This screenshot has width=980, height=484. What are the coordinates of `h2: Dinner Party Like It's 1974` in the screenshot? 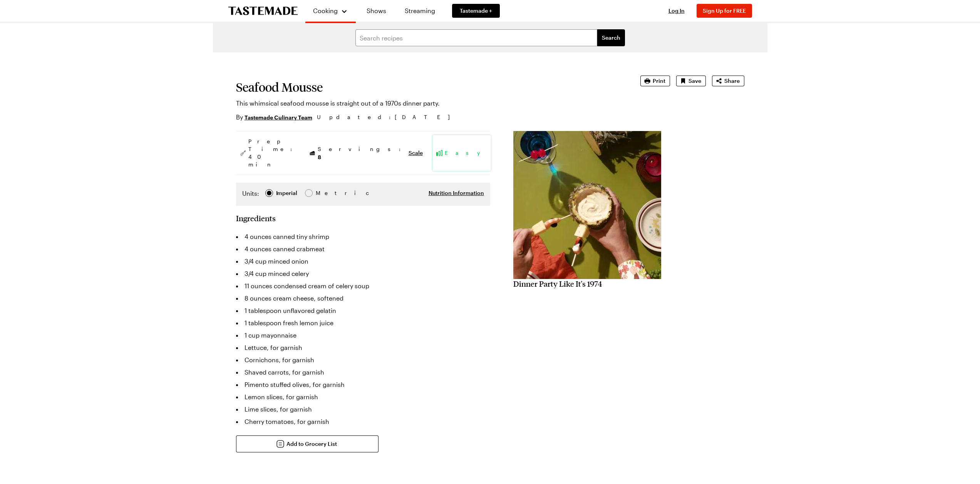 It's located at (629, 284).